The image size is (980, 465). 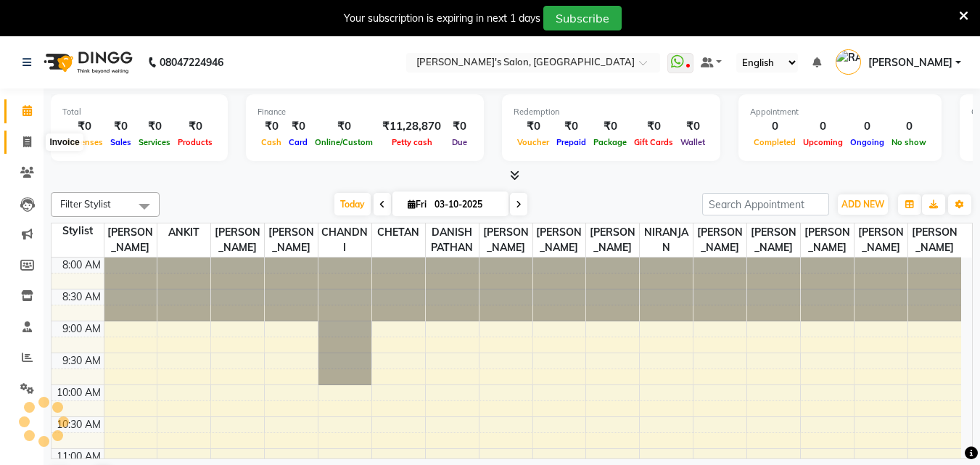 What do you see at coordinates (365, 112) in the screenshot?
I see `div: Finance` at bounding box center [365, 112].